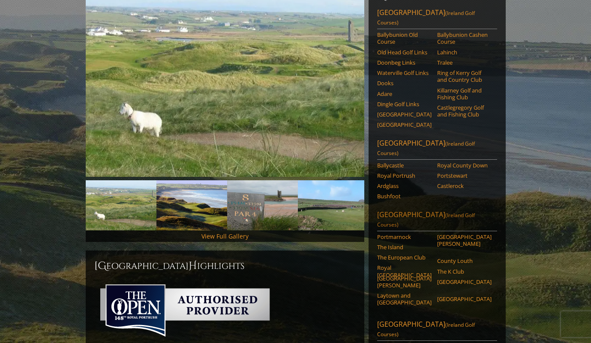  Describe the element at coordinates (404, 186) in the screenshot. I see `a: Ardglass` at that location.